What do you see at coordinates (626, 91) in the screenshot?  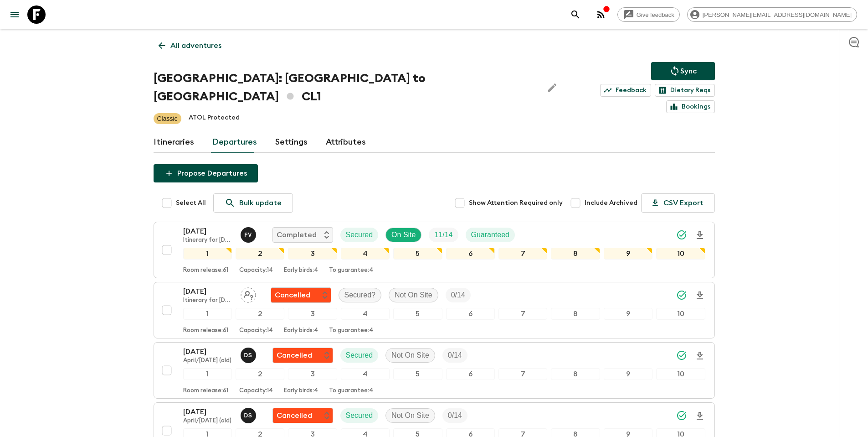 I see `a: Feedback` at bounding box center [626, 91].